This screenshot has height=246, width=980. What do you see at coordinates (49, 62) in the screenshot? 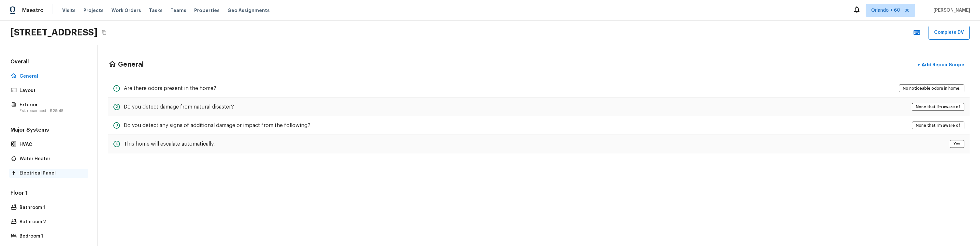
I see `h5: Overall` at bounding box center [49, 62].